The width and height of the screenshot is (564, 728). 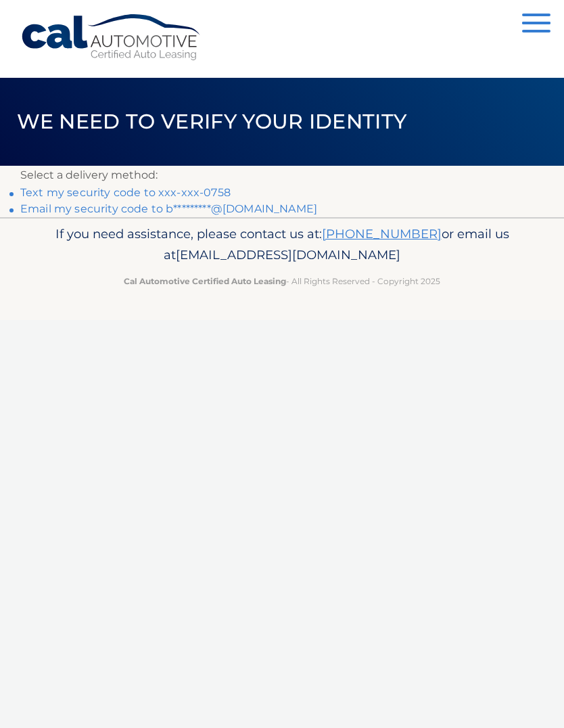 What do you see at coordinates (282, 281) in the screenshot?
I see `p: - All Rights Reserved - Copyright 2025` at bounding box center [282, 281].